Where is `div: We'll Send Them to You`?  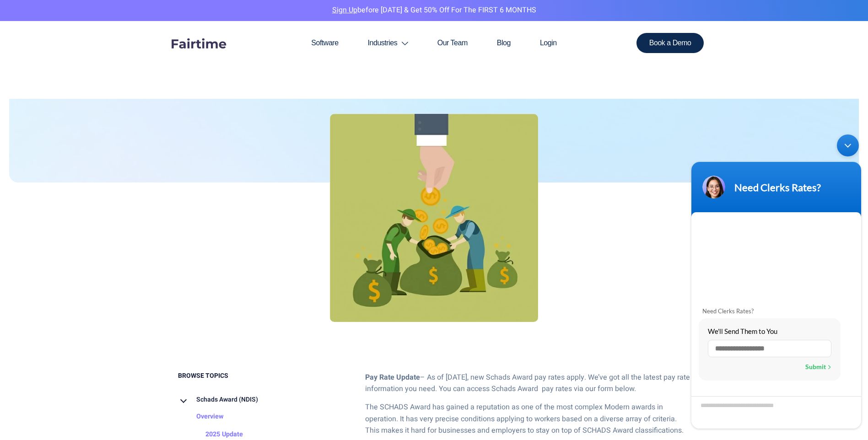
div: We'll Send Them to You is located at coordinates (83, 201).